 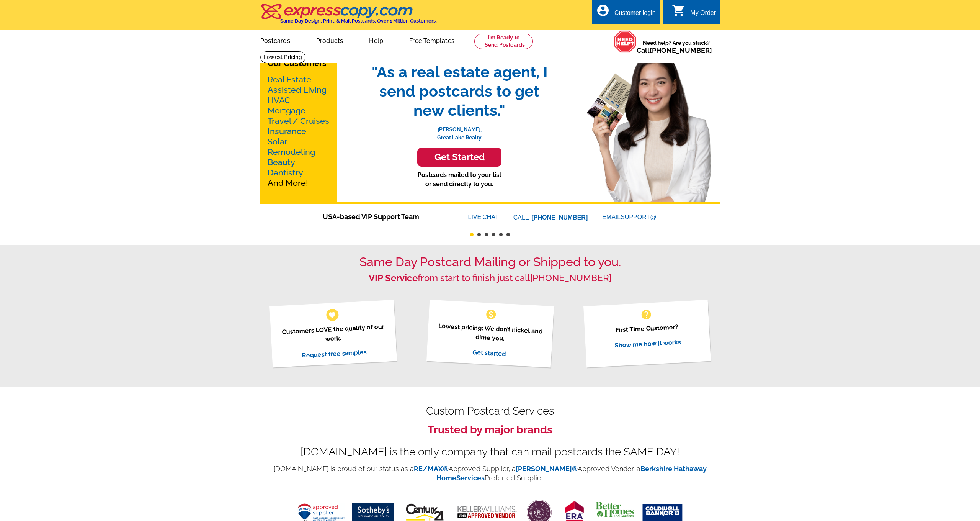 What do you see at coordinates (459, 157) in the screenshot?
I see `h3: Get Started` at bounding box center [459, 157].